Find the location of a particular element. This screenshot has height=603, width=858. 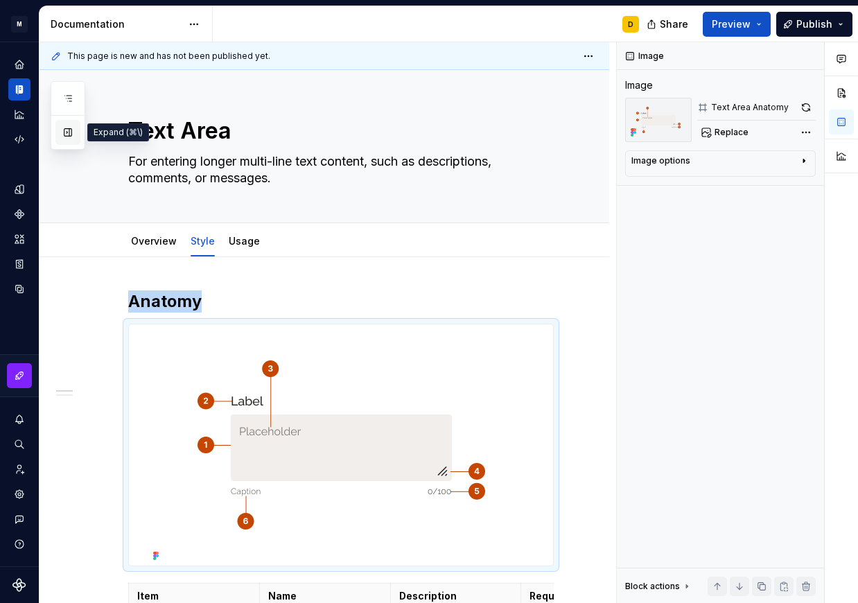

div: Code automation is located at coordinates (19, 139).